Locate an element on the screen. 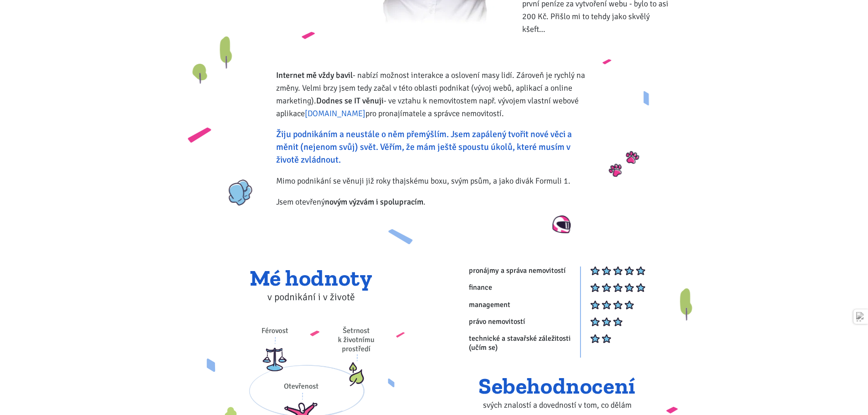 The height and width of the screenshot is (415, 868). h2: Sebehodnocení is located at coordinates (556, 386).